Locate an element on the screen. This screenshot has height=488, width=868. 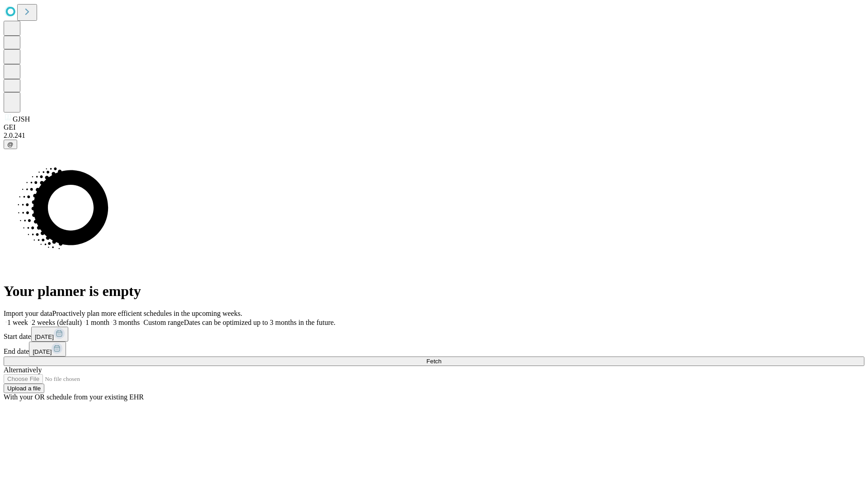
span: 1 month is located at coordinates (97, 322).